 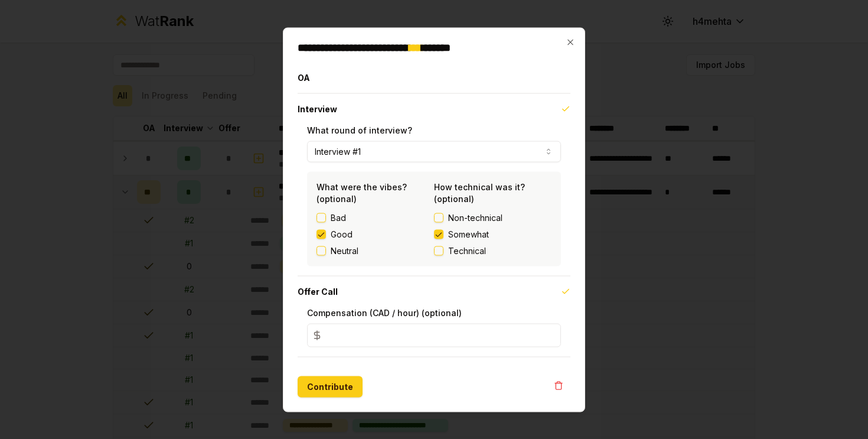 What do you see at coordinates (330, 387) in the screenshot?
I see `button: Contribute` at bounding box center [330, 387].